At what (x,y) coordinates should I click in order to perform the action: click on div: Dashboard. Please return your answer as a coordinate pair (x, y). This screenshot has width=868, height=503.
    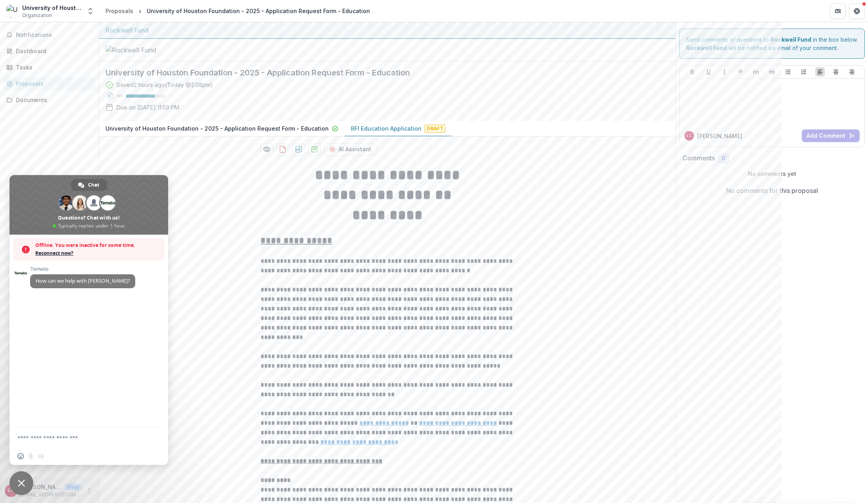
    Looking at the image, I should click on (52, 51).